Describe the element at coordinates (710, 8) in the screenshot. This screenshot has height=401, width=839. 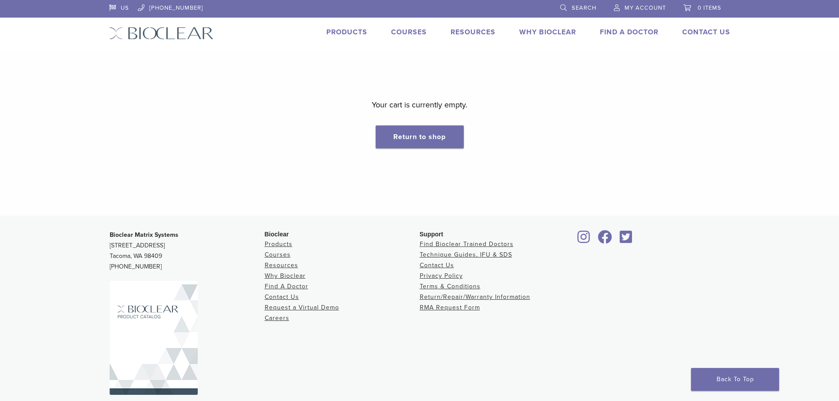
I see `span: 0 items` at that location.